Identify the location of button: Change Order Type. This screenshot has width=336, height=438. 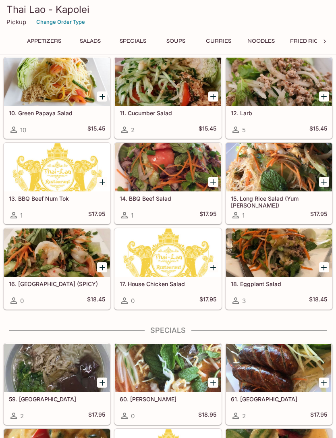
(60, 22).